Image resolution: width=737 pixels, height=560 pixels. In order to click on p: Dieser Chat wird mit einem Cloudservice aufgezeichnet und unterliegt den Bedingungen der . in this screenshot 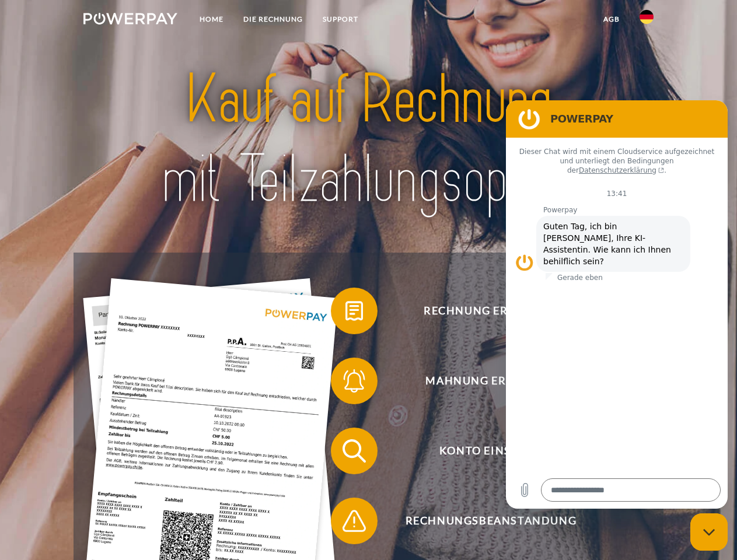, I will do `click(111, 61)`.